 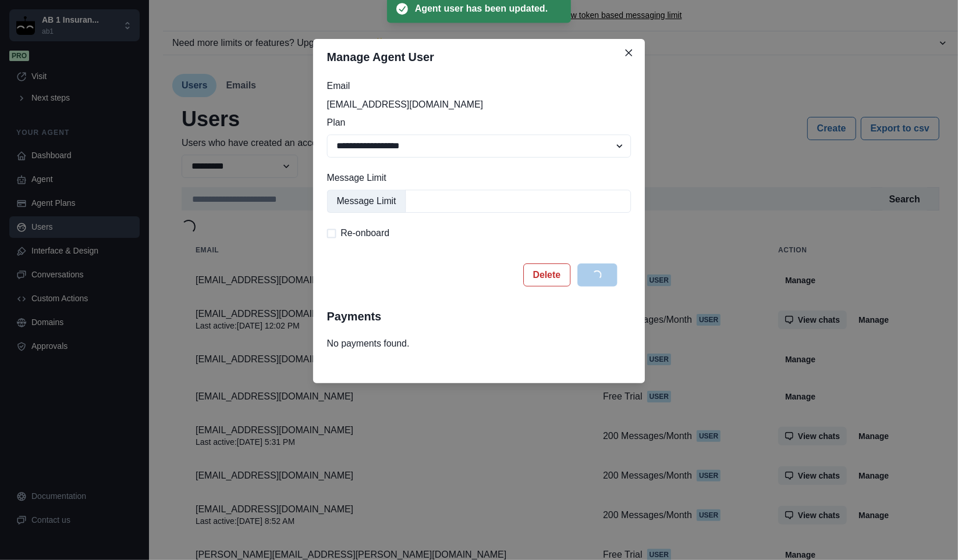 What do you see at coordinates (479, 317) in the screenshot?
I see `h2: Payments` at bounding box center [479, 317].